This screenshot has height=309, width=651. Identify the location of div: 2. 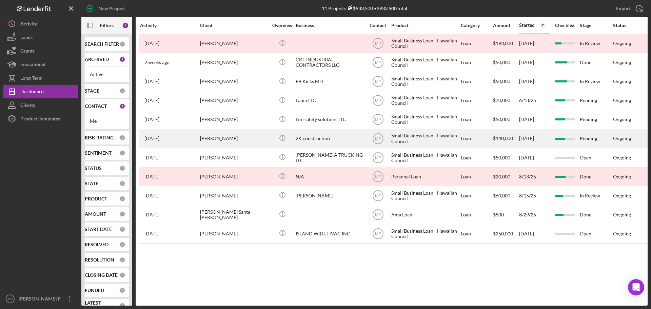
(126, 25).